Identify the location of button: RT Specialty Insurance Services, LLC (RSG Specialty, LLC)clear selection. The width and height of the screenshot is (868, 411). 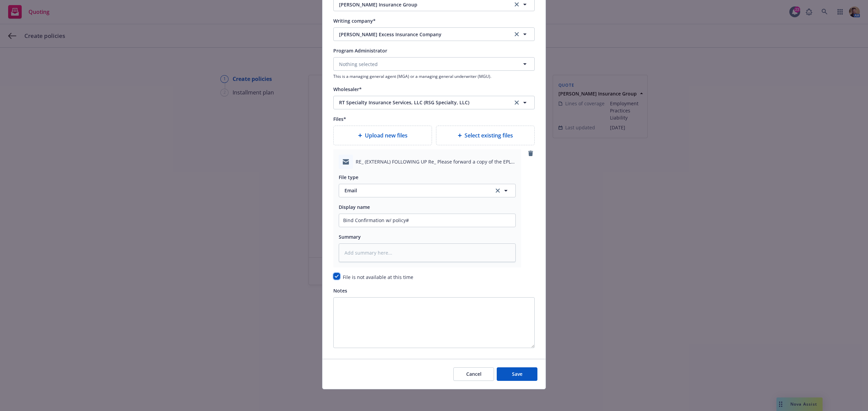
(434, 103).